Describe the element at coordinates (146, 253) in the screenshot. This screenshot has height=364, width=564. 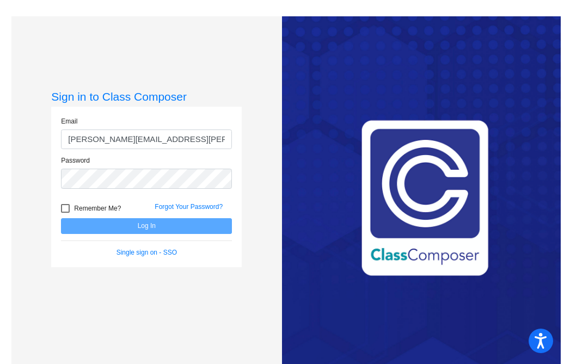
I see `a: Single sign on - SSO` at that location.